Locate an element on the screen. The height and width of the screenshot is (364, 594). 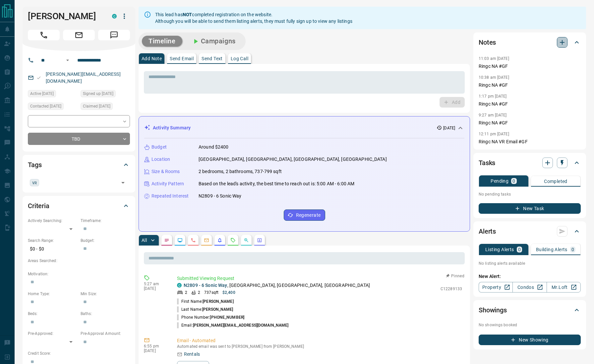
div: TBD is located at coordinates (79, 139).